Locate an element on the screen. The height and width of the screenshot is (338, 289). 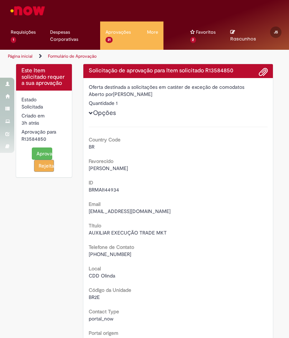
label: Aprovação para is located at coordinates (39, 132).